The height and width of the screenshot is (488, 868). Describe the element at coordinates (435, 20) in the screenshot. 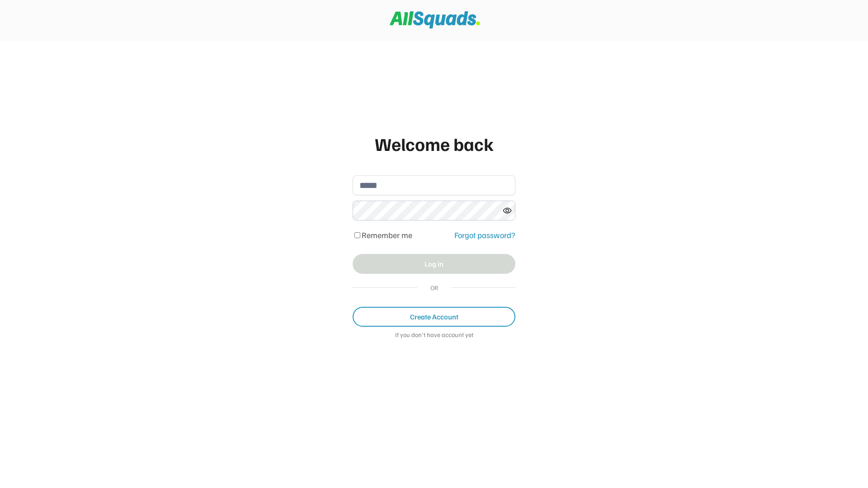

I see `img: Squad%20Logo.svg` at that location.